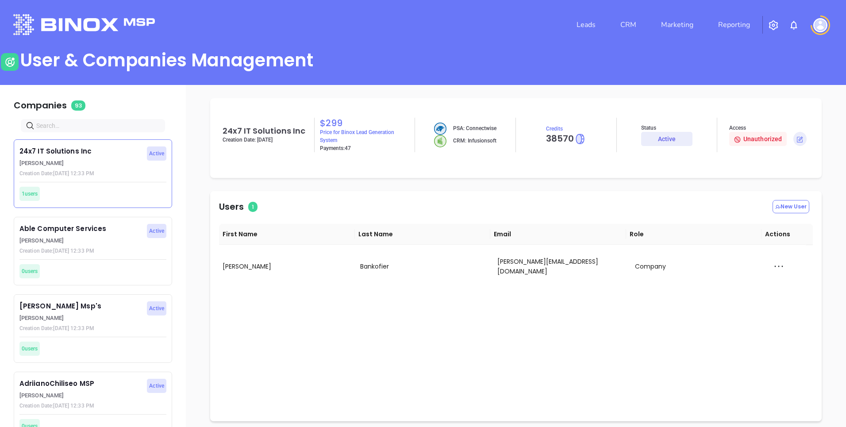 The height and width of the screenshot is (427, 846). I want to click on h5: $ 299, so click(364, 123).